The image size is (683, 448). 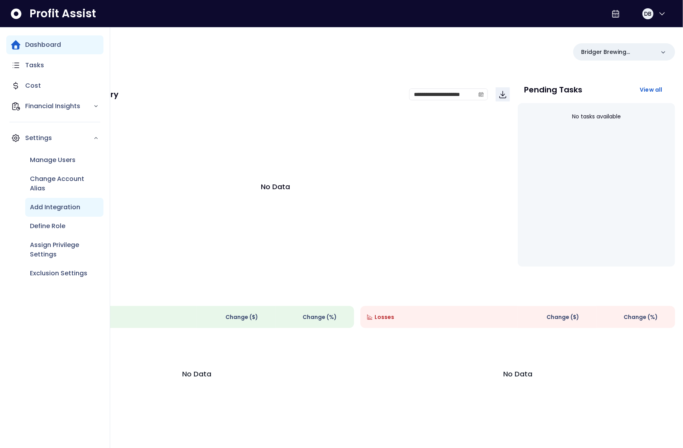 What do you see at coordinates (48, 226) in the screenshot?
I see `p: Define Role` at bounding box center [48, 226].